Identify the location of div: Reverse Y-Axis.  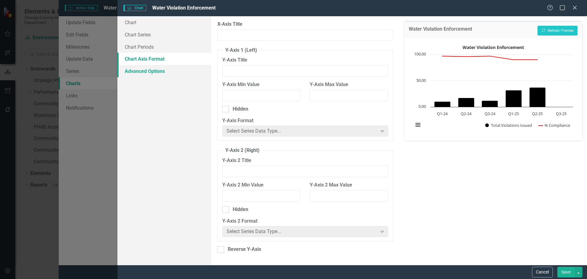
(244, 249).